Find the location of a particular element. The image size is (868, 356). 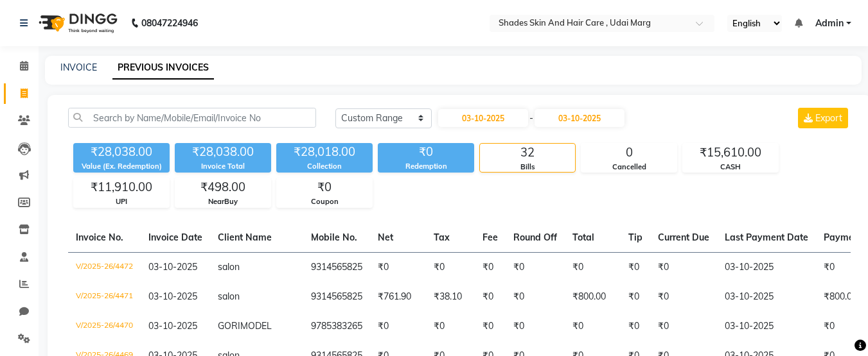

td: ₹38.10 is located at coordinates (451, 297).